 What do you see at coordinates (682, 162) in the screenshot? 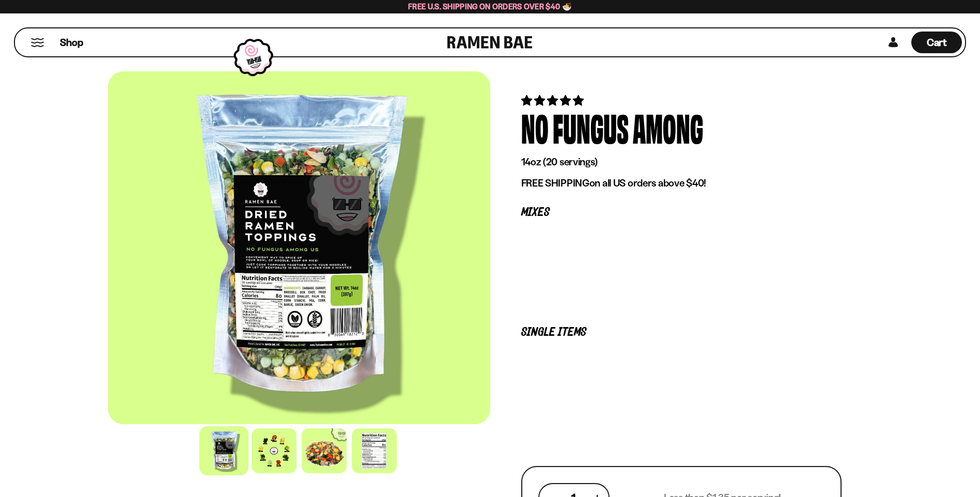
I see `p: 14oz (20 servings)` at bounding box center [682, 162].